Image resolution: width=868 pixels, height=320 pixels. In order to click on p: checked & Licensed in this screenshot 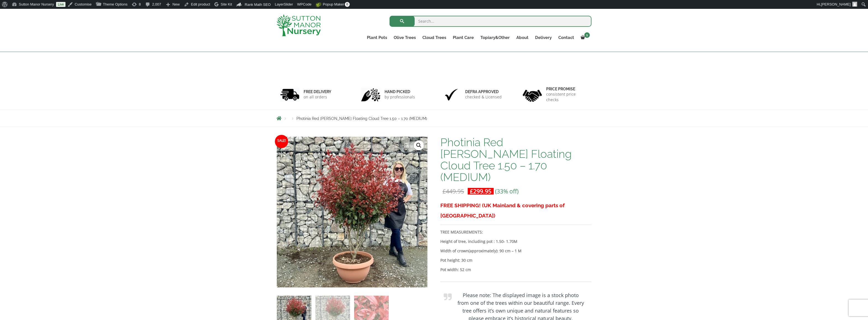, I will do `click(483, 97)`.